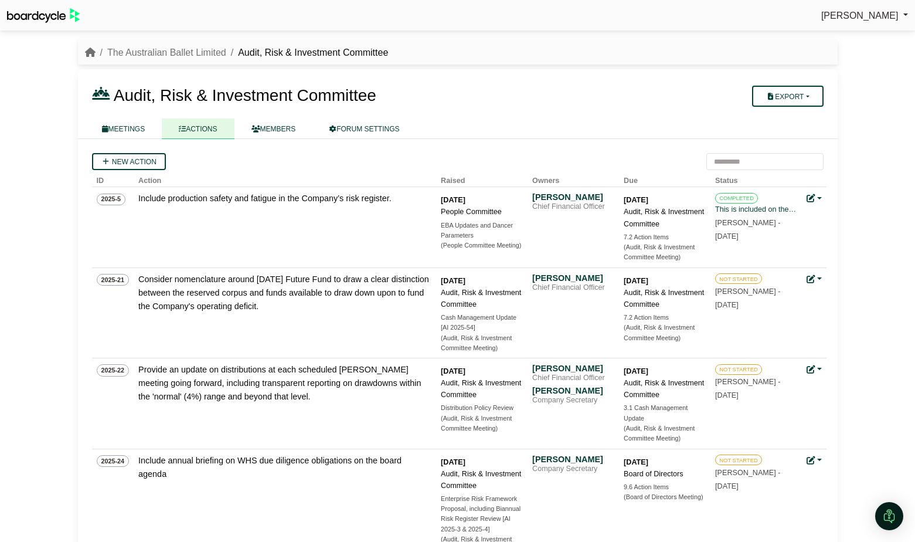  What do you see at coordinates (285, 178) in the screenshot?
I see `th: Action` at bounding box center [285, 178].